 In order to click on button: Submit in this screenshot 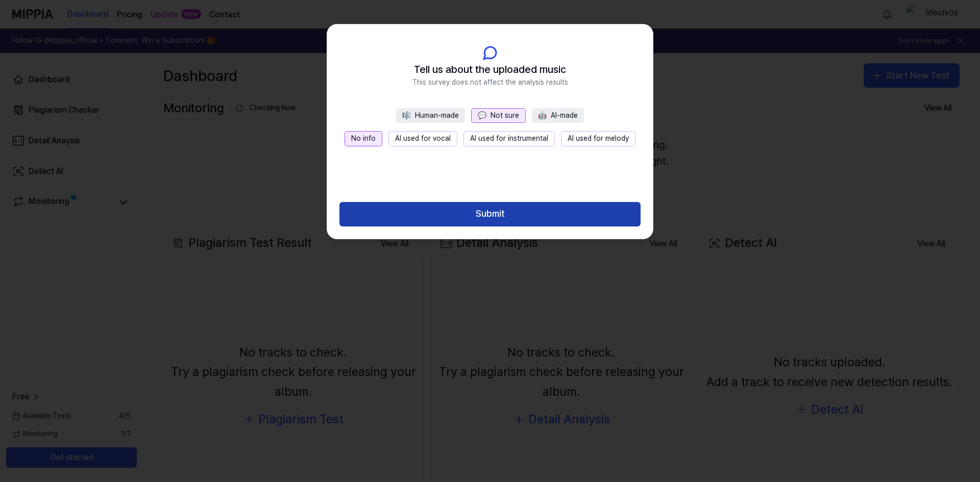, I will do `click(490, 214)`.